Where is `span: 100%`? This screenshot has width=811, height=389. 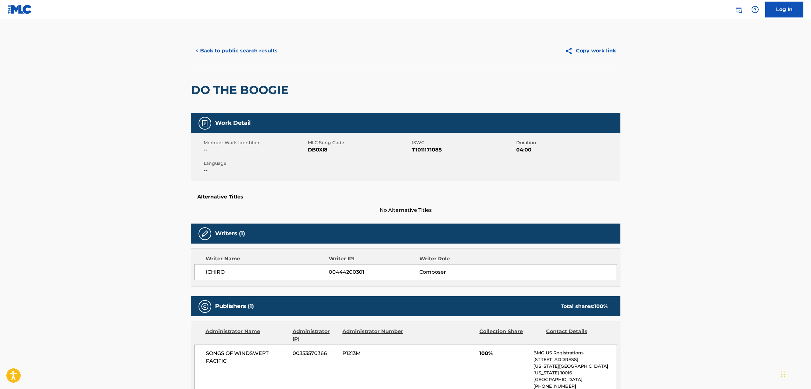 span: 100% is located at coordinates (504, 354).